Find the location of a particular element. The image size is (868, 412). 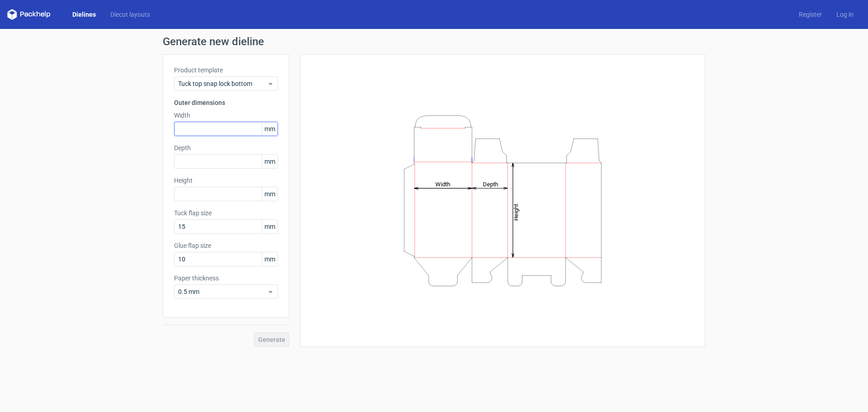

h3: Outer dimensions is located at coordinates (226, 103).